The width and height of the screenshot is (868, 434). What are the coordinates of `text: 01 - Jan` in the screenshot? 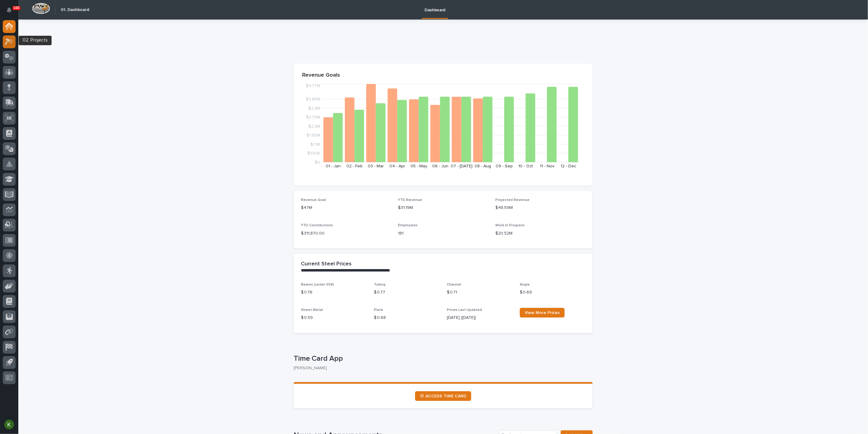 It's located at (333, 166).